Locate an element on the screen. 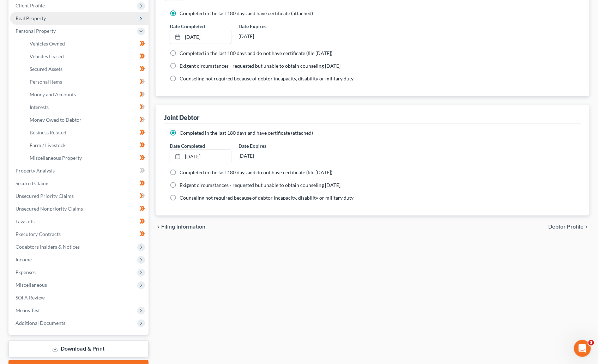  span: Client Profile is located at coordinates (30, 5).